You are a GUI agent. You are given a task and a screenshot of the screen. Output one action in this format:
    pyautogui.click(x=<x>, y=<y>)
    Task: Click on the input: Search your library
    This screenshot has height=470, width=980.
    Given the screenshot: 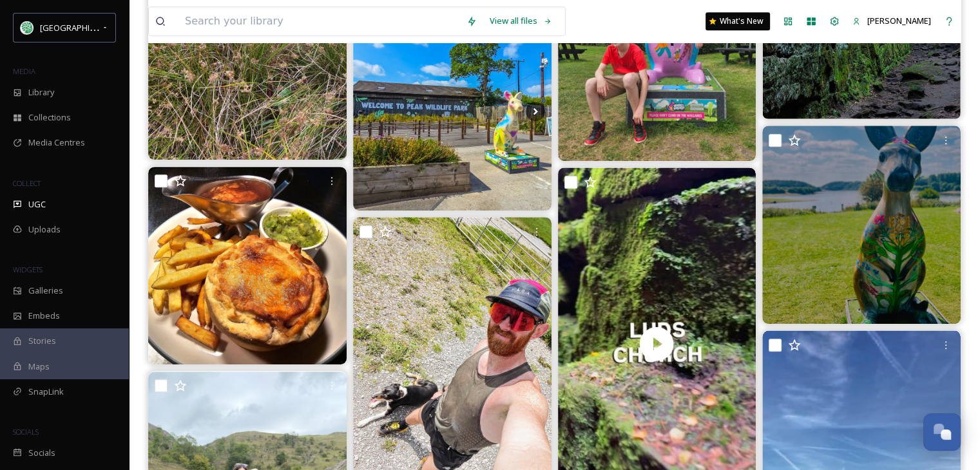 What is the action you would take?
    pyautogui.click(x=319, y=21)
    